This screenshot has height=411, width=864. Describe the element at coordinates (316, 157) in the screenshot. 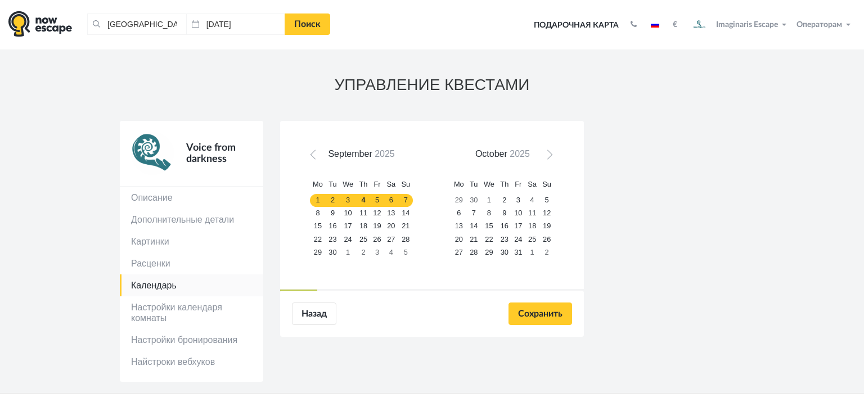

I see `span: Prev` at that location.